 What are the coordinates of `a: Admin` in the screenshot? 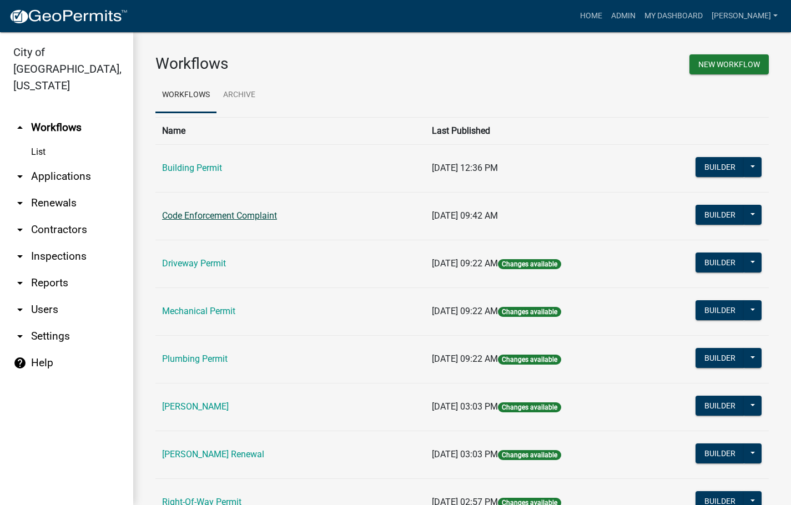 It's located at (624, 16).